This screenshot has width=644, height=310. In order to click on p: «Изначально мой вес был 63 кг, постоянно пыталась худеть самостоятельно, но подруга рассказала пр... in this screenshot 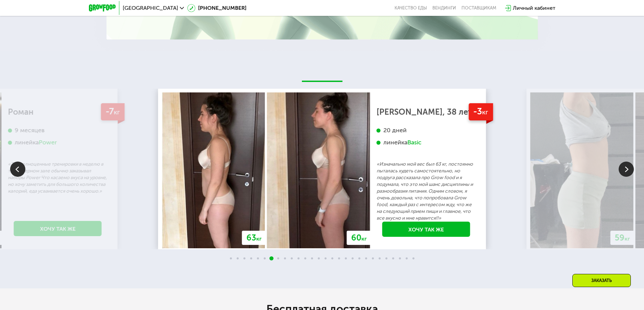, I will do `click(426, 191)`.